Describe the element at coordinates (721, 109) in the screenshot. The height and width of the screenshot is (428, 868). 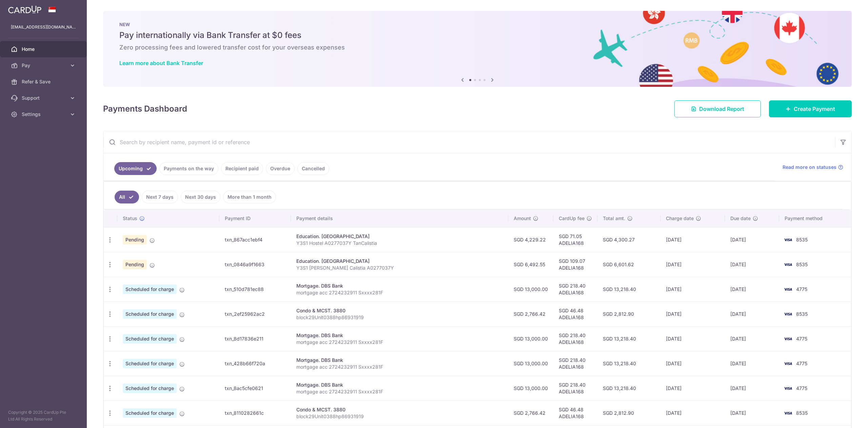
I see `span: Download Report` at that location.